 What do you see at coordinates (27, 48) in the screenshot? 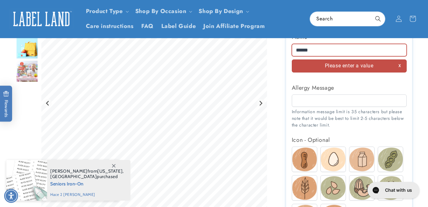
I see `div: Go to slide 3` at bounding box center [27, 48].